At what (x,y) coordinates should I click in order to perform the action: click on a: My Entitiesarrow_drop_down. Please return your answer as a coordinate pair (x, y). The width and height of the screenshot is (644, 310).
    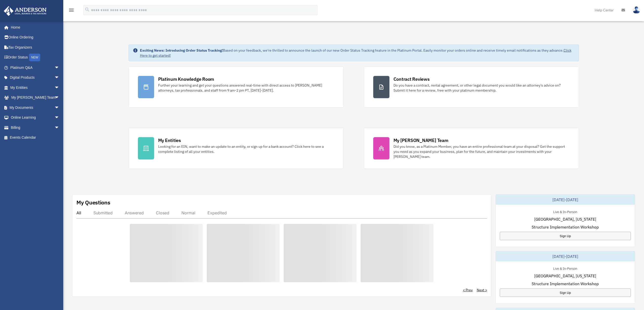
    Looking at the image, I should click on (35, 88).